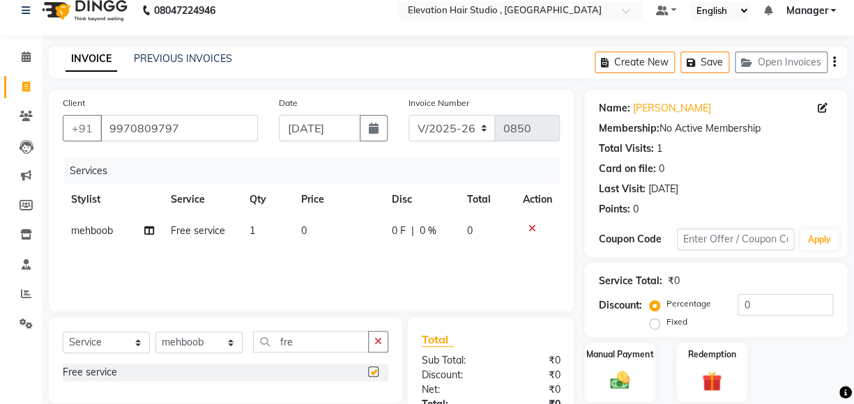 Image resolution: width=854 pixels, height=404 pixels. What do you see at coordinates (112, 199) in the screenshot?
I see `th: Stylist` at bounding box center [112, 199].